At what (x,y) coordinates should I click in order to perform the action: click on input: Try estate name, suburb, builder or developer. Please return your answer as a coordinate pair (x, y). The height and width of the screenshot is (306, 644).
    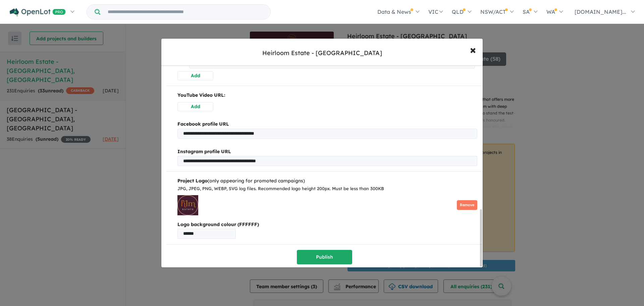
    Looking at the image, I should click on (185, 12).